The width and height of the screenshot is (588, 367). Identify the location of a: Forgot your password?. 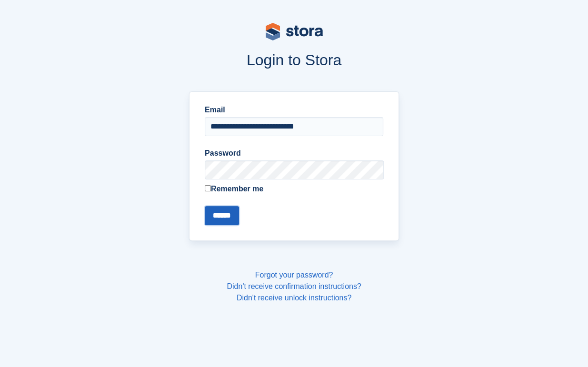
(294, 275).